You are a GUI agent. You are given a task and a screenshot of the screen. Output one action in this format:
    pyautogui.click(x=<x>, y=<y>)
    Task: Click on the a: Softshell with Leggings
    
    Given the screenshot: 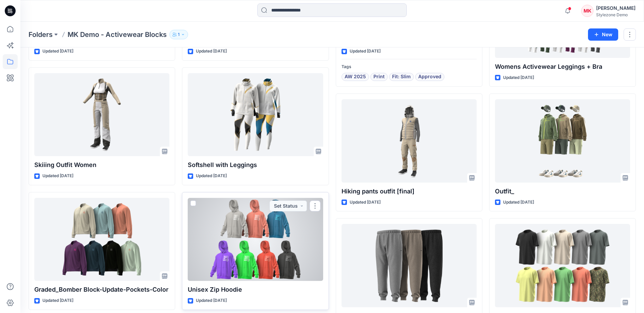 What is the action you would take?
    pyautogui.click(x=255, y=115)
    